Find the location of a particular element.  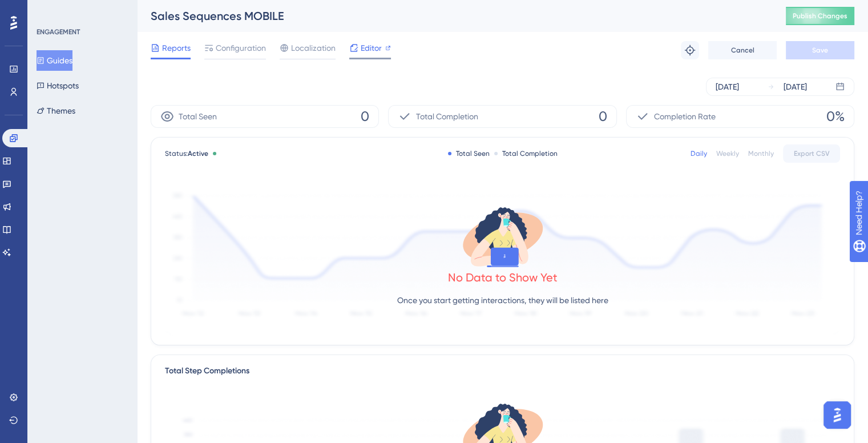

span: Localization is located at coordinates (313, 48).